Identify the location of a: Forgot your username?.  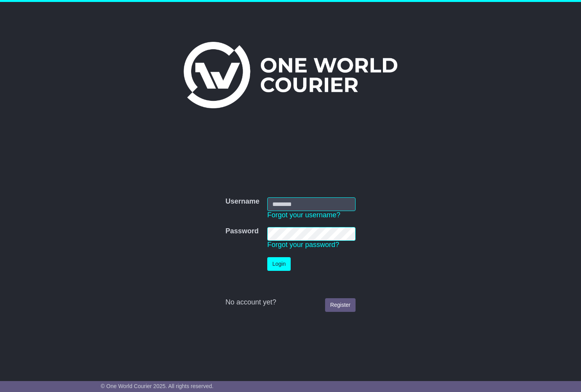
(304, 215).